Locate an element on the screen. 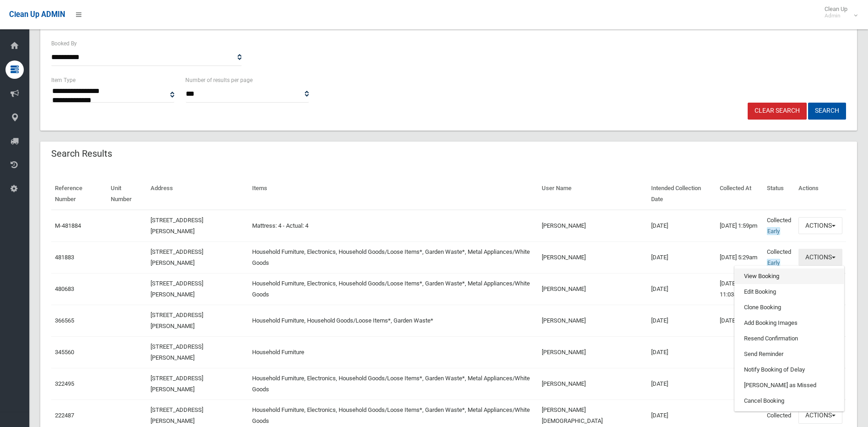  a: View Booking is located at coordinates (789, 276).